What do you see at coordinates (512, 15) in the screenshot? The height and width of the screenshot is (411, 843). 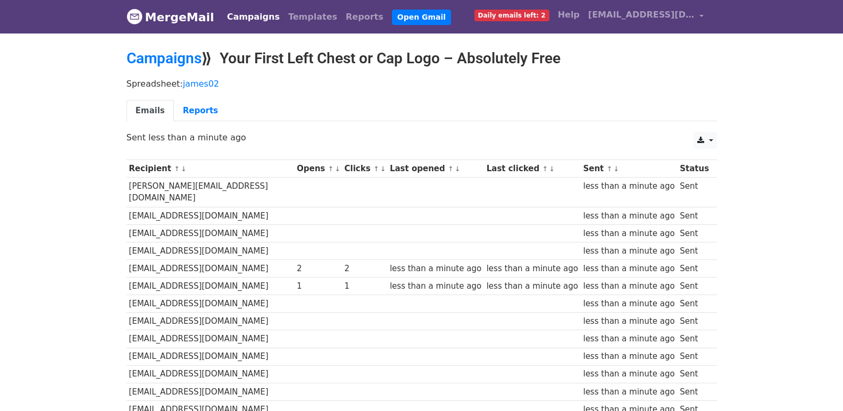 I see `span: Daily emails left: 2` at bounding box center [512, 15].